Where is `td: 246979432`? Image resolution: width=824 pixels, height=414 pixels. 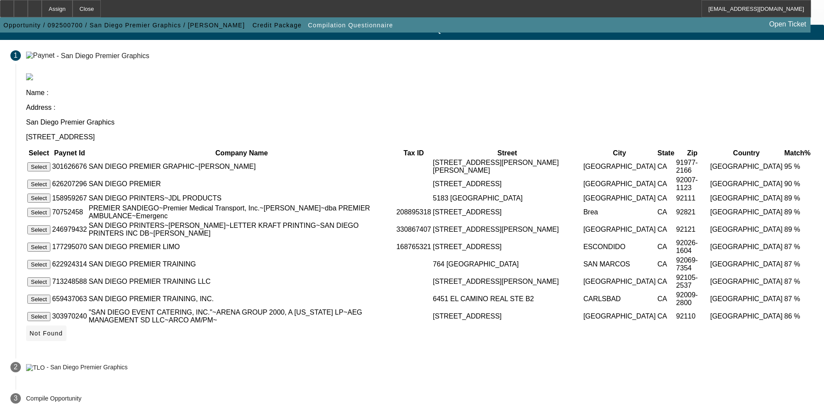
td: 246979432 is located at coordinates (70, 230).